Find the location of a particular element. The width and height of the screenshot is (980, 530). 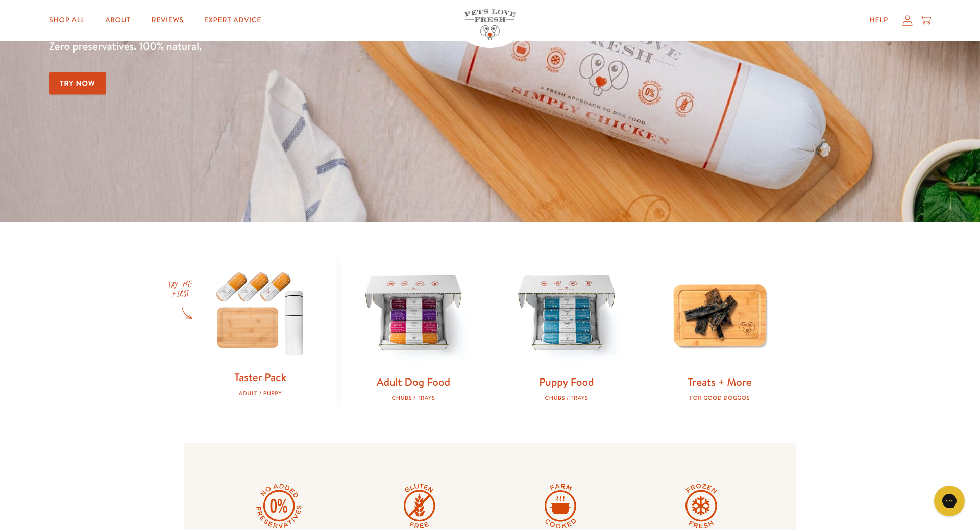

a: Help is located at coordinates (878, 20).